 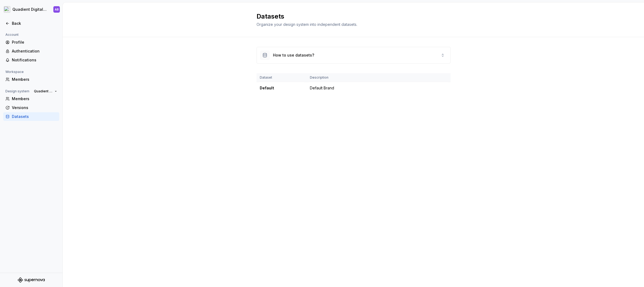 What do you see at coordinates (35, 60) in the screenshot?
I see `div: Notifications` at bounding box center [35, 60].